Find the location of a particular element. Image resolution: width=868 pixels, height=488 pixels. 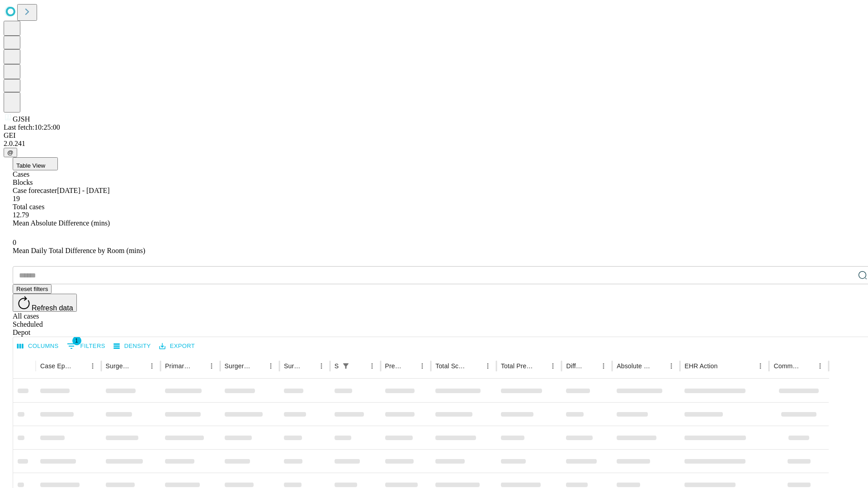

div: EHR Action is located at coordinates (700, 366).